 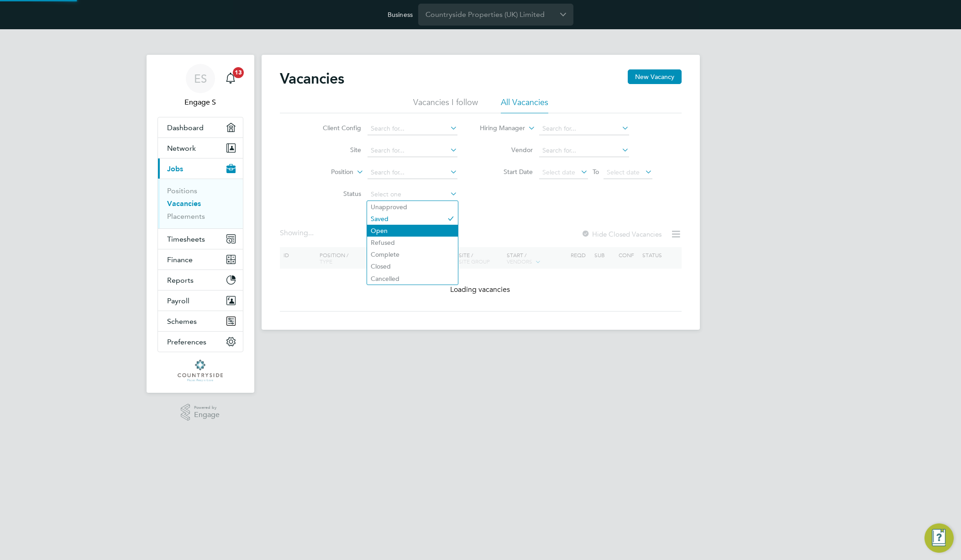 I want to click on img: countryside-properties-logo-retina.png, so click(x=200, y=370).